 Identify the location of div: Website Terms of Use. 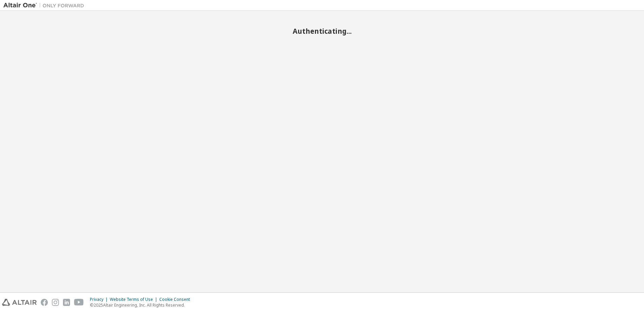
(134, 299).